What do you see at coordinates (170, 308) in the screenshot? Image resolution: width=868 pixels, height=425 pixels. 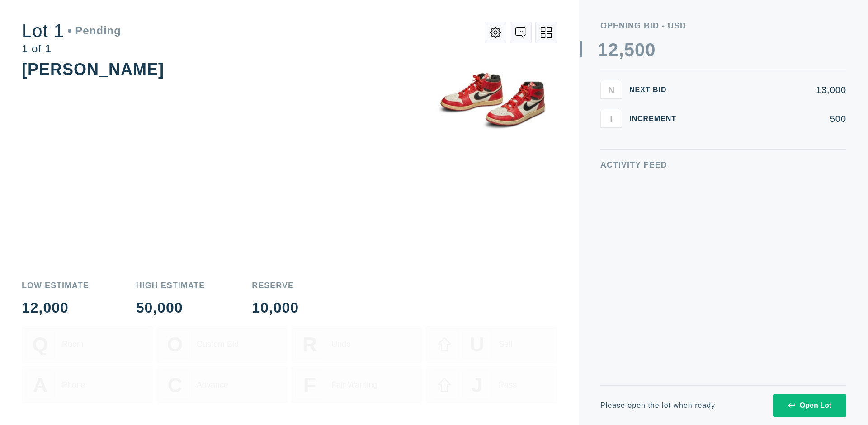 I see `div: 50,000` at bounding box center [170, 308].